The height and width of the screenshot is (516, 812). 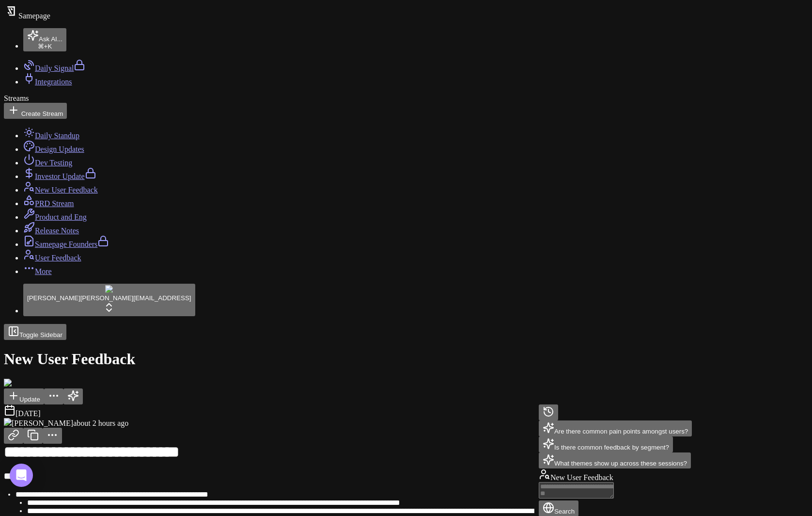 What do you see at coordinates (615, 461) in the screenshot?
I see `button: What themes show up across these sessions?` at bounding box center [615, 461].